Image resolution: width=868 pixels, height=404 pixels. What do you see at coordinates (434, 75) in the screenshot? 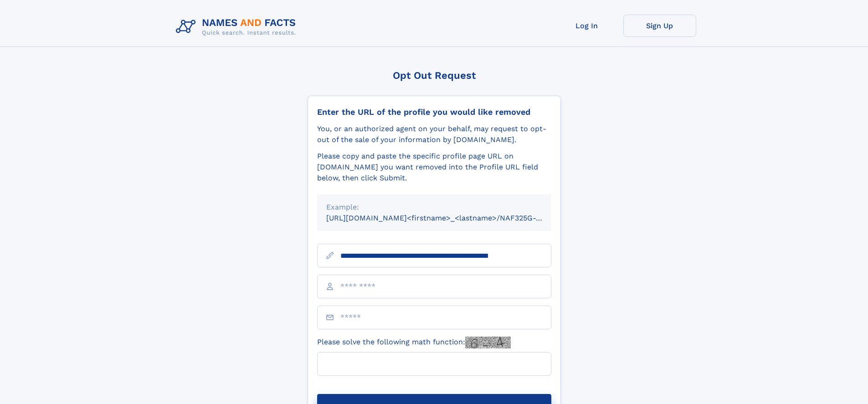
I see `div: Opt Out Request` at bounding box center [434, 75].